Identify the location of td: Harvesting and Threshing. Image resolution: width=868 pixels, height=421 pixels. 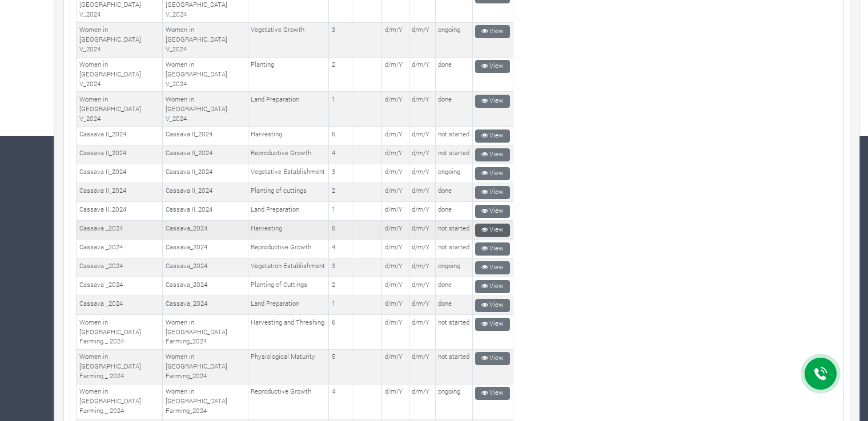
(288, 332).